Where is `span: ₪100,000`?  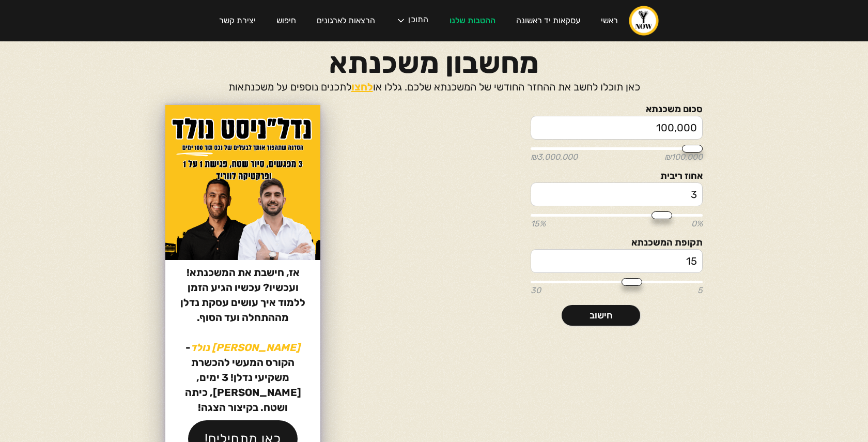
span: ₪100,000 is located at coordinates (684, 157).